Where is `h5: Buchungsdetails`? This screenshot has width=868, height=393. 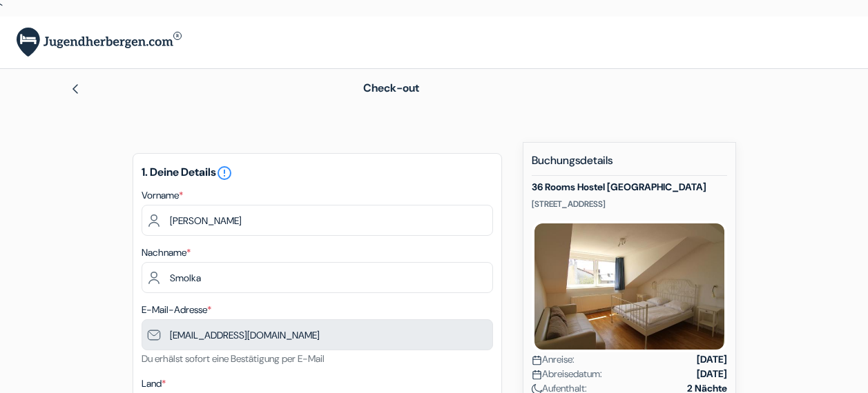
h5: Buchungsdetails is located at coordinates (629, 165).